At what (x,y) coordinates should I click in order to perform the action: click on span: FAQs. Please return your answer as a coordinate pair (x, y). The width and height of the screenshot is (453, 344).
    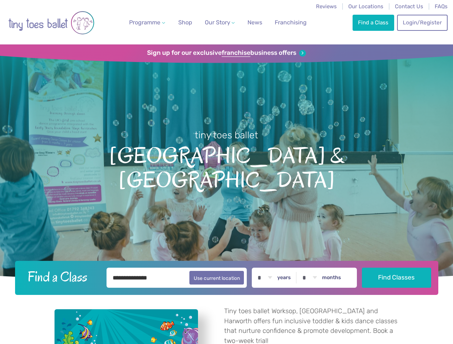
    Looking at the image, I should click on (441, 6).